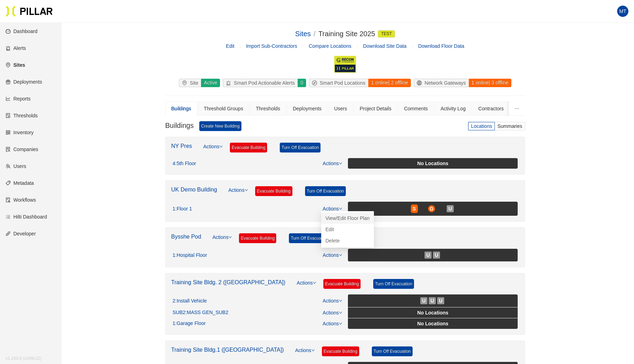  I want to click on span: compass, so click(316, 83).